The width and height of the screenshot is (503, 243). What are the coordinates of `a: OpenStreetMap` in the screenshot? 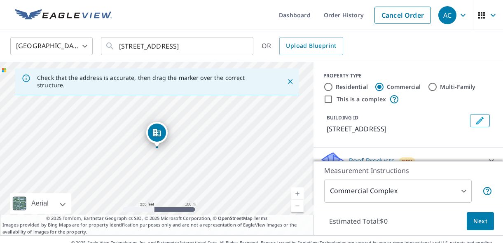 It's located at (235, 218).